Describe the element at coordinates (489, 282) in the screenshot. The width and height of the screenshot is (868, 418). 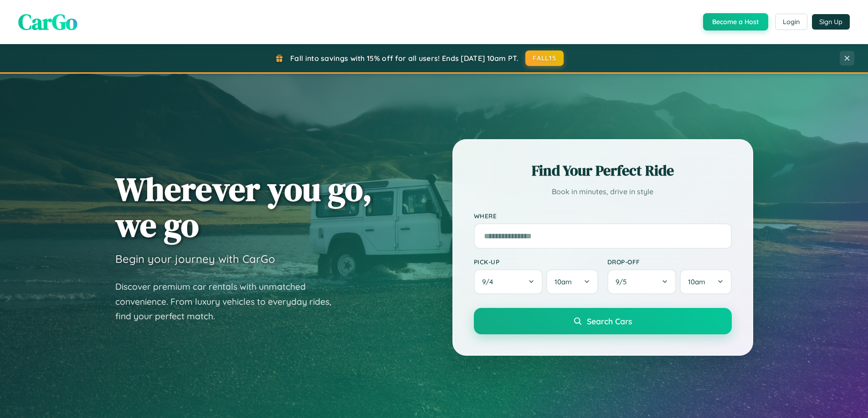
I see `span: 9 / 4` at that location.